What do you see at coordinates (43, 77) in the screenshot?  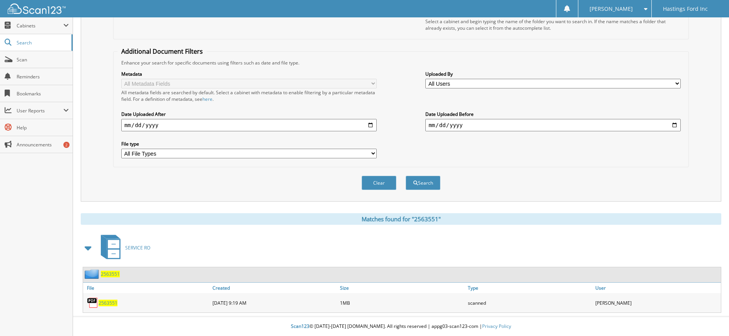 I see `span: Reminders` at bounding box center [43, 77].